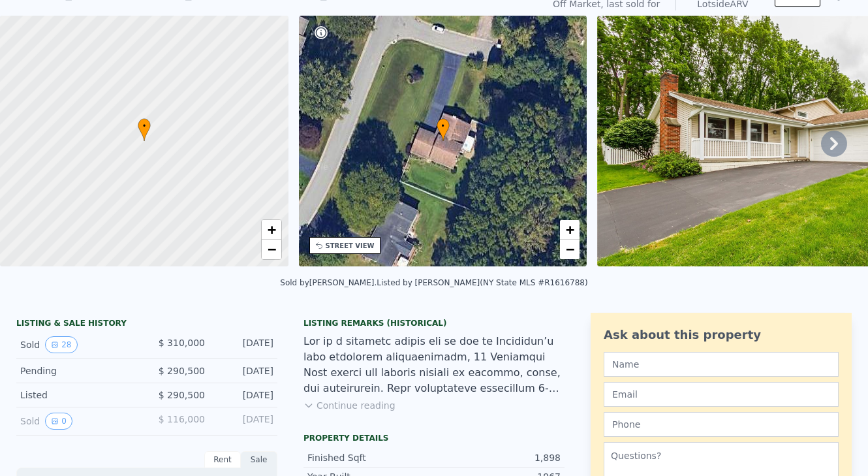  What do you see at coordinates (223, 460) in the screenshot?
I see `div: Rent` at bounding box center [223, 460].